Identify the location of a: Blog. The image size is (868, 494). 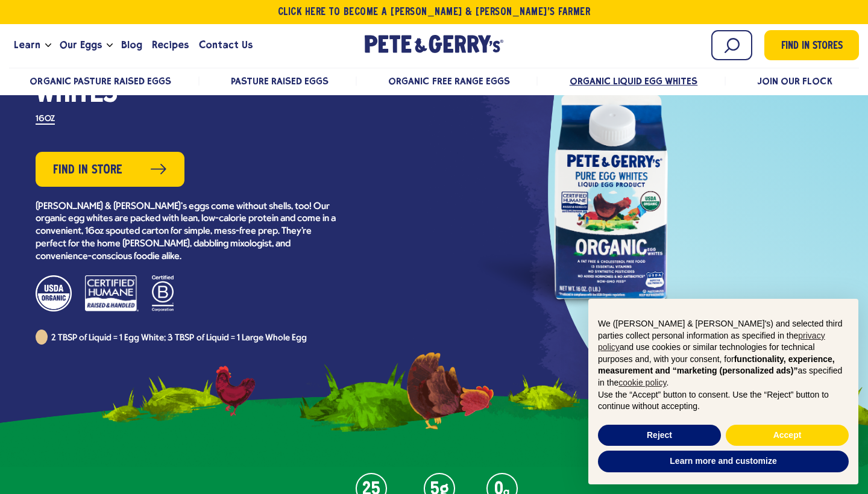
(131, 45).